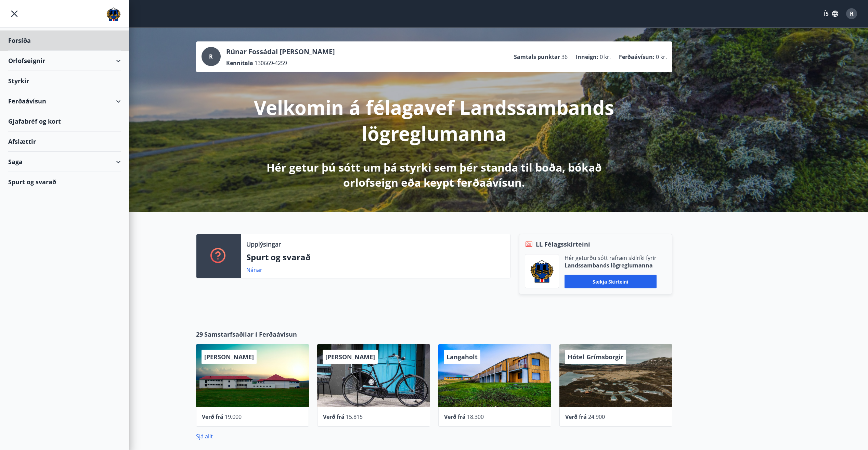  I want to click on p: Inneign :, so click(588, 57).